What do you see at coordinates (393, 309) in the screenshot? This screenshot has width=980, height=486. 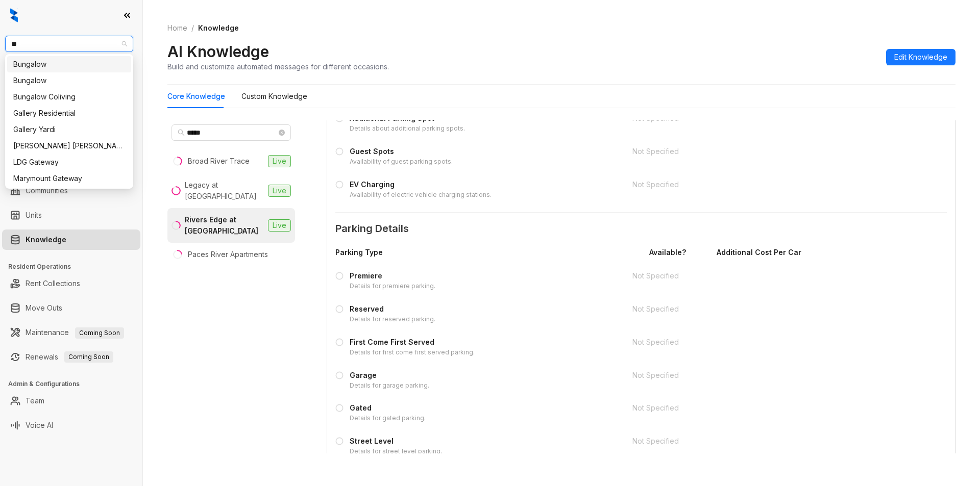 I see `div: Reserved` at bounding box center [393, 309].